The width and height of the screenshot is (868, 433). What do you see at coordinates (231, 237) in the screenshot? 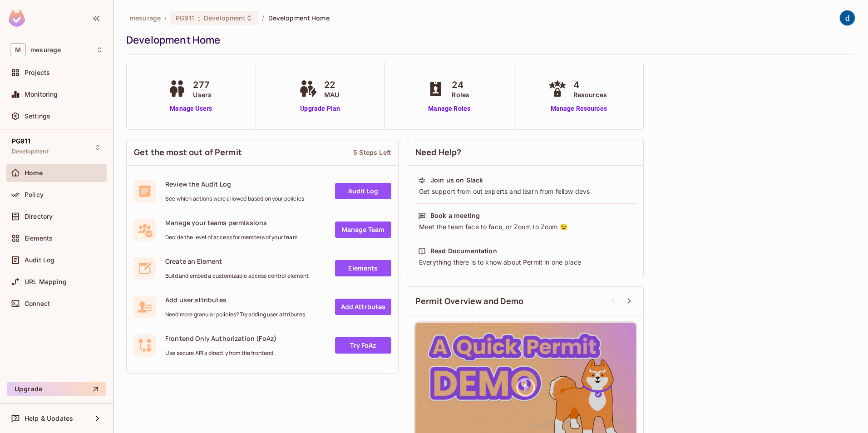
I see `span: Decide the level of access for members of your team` at bounding box center [231, 237].